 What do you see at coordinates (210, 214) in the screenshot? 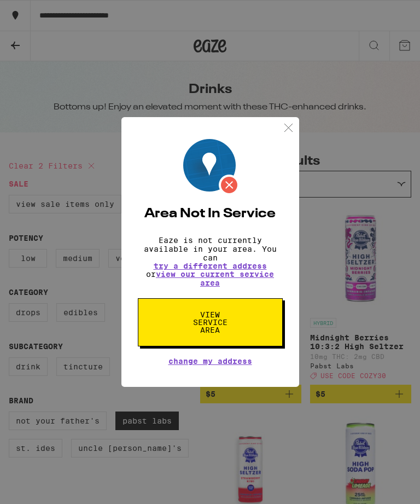
I see `h2: Area Not In Service` at bounding box center [210, 214].